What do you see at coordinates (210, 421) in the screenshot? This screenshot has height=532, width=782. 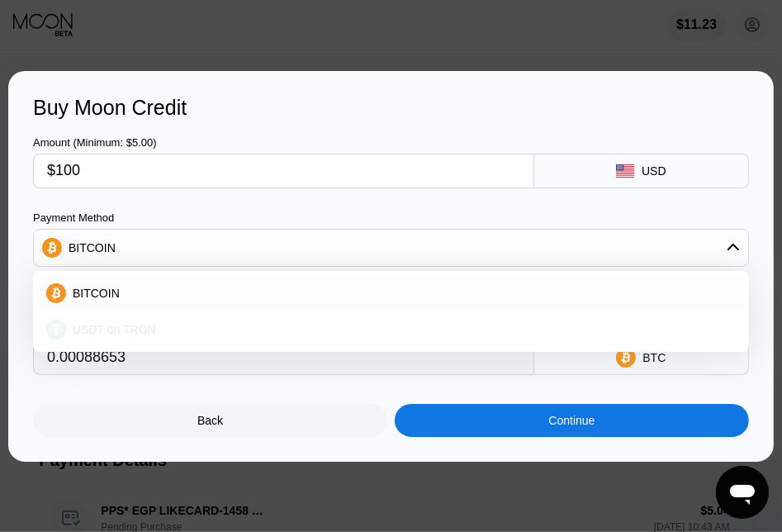 I see `div: Back` at bounding box center [210, 421].